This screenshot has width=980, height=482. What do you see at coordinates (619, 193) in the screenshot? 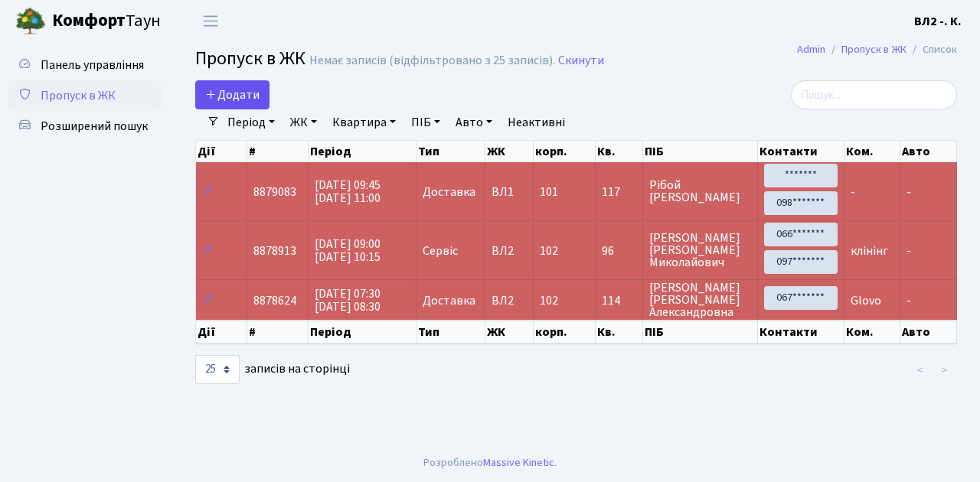
I see `span: 117` at bounding box center [619, 193].